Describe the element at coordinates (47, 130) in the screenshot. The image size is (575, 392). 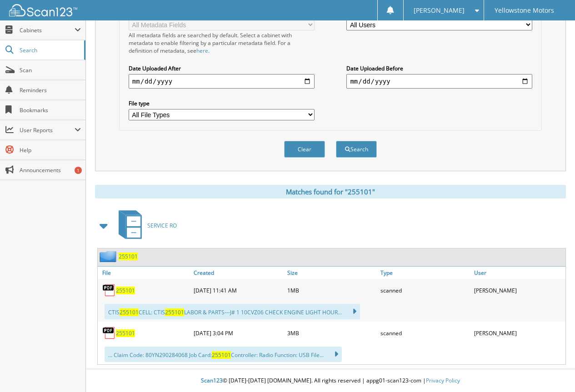
I see `span: User Reports` at that location.